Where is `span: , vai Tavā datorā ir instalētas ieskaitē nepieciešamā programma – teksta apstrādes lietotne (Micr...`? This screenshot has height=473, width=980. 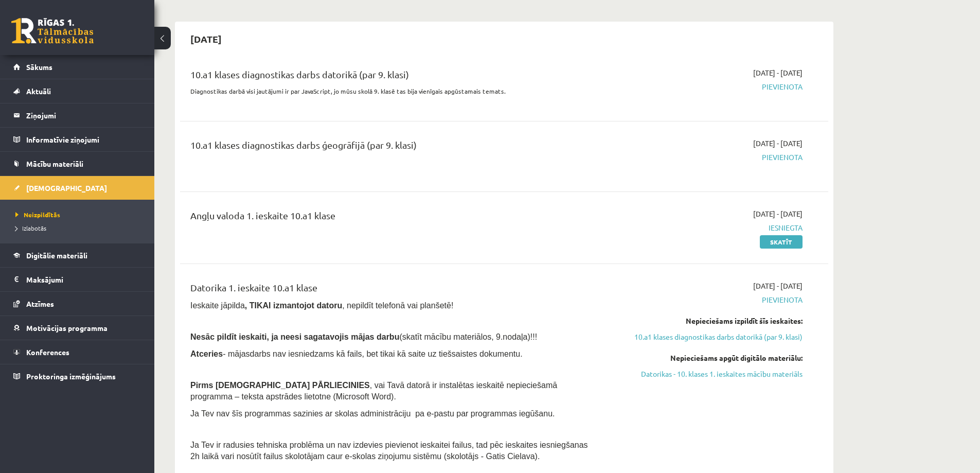
span: , vai Tavā datorā ir instalētas ieskaitē nepieciešamā programma – teksta apstrādes lietotne (Micr... is located at coordinates (374, 390).